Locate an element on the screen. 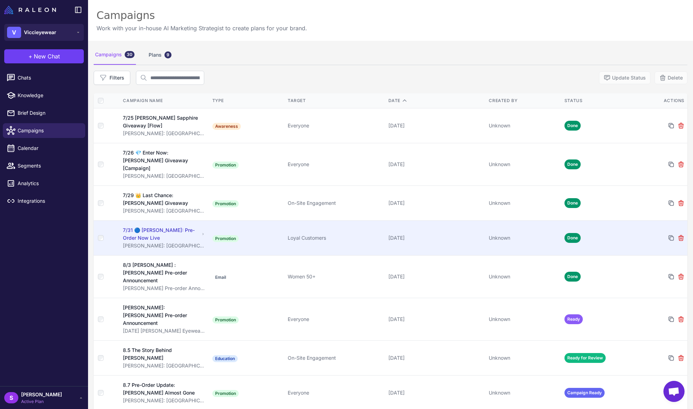 This screenshot has width=693, height=409. span: Ready is located at coordinates (574, 320).